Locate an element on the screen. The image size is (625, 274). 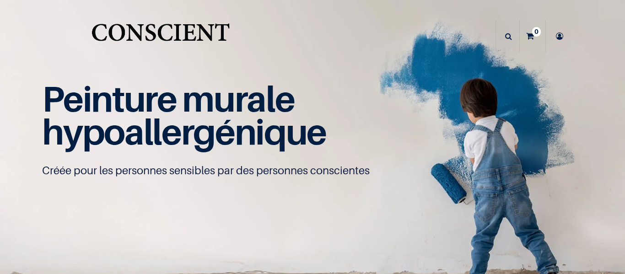
span: hypoallergénique is located at coordinates (184, 131).